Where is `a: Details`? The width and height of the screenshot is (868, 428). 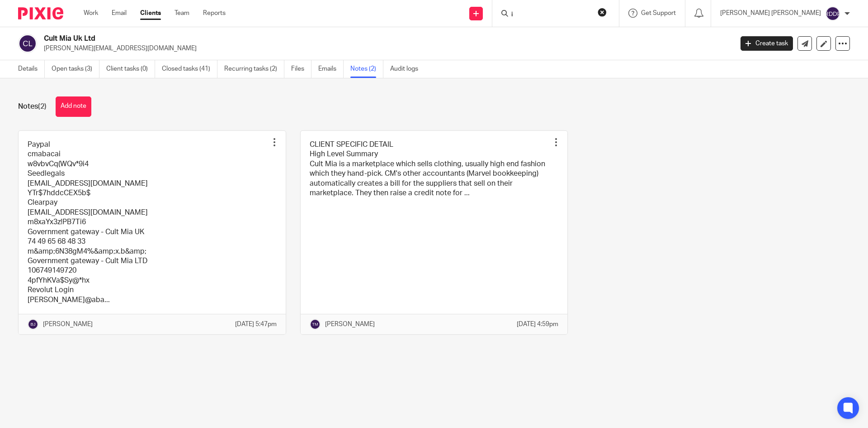 a: Details is located at coordinates (31, 69).